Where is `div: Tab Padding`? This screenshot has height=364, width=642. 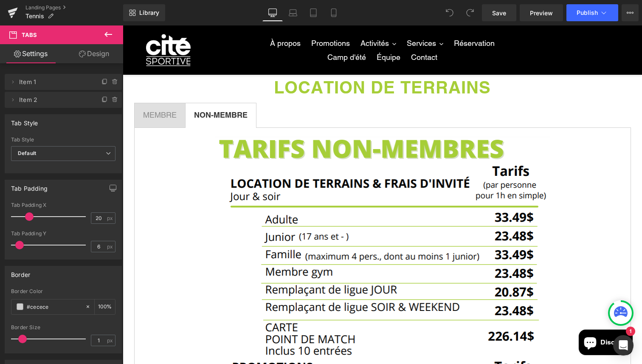 div: Tab Padding is located at coordinates (29, 186).